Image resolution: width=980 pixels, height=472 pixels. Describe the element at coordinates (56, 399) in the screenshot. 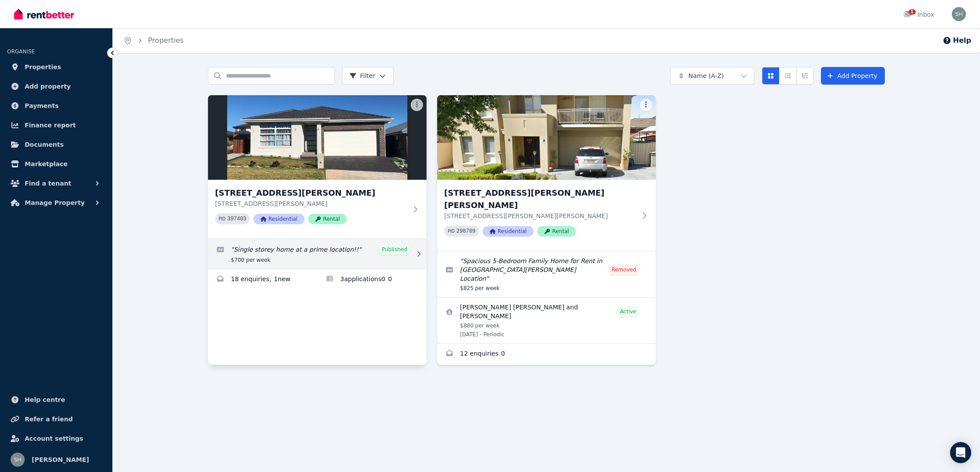

I see `a: Help centre` at that location.